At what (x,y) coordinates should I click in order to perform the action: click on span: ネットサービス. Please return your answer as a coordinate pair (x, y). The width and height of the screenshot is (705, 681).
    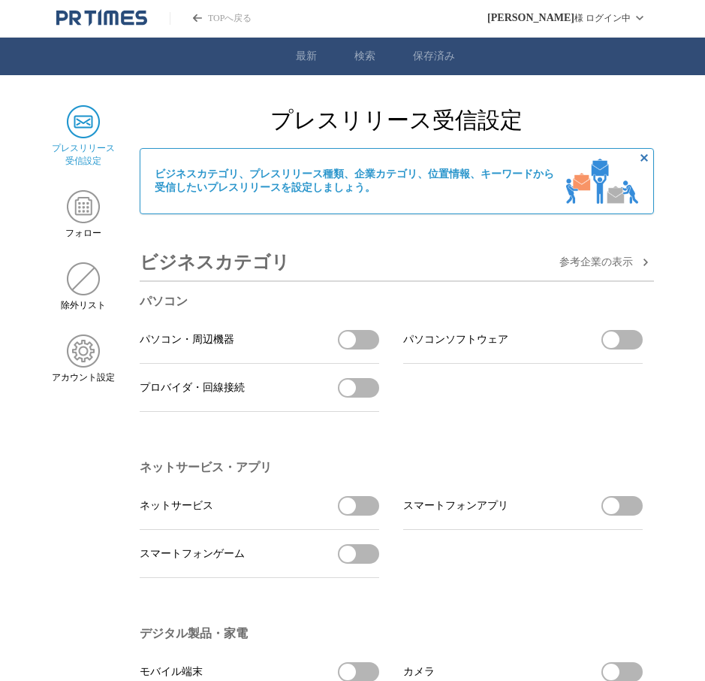
    Looking at the image, I should click on (177, 506).